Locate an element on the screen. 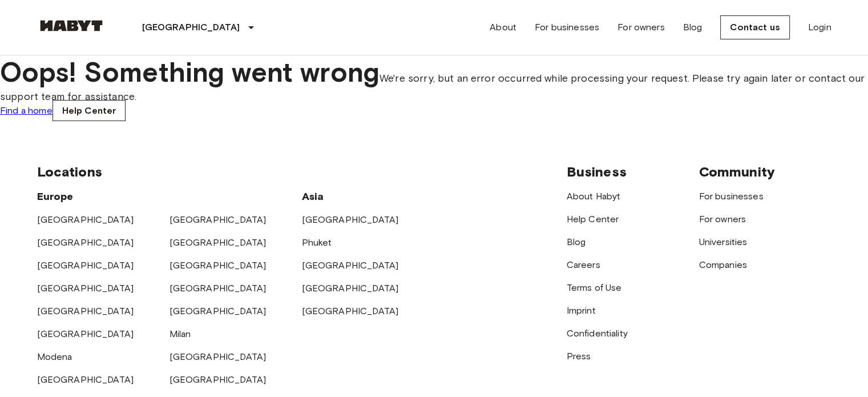 Image resolution: width=868 pixels, height=397 pixels. a: Login is located at coordinates (819, 28).